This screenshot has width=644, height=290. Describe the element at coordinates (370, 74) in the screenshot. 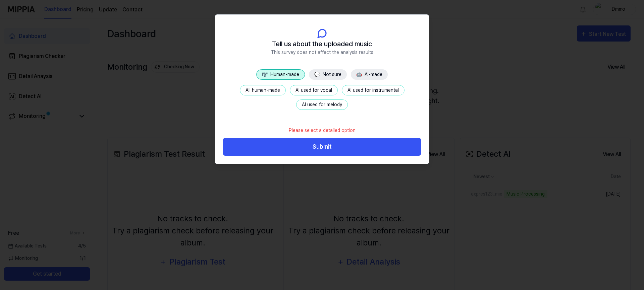

I see `button: 🤖AI-made` at that location.